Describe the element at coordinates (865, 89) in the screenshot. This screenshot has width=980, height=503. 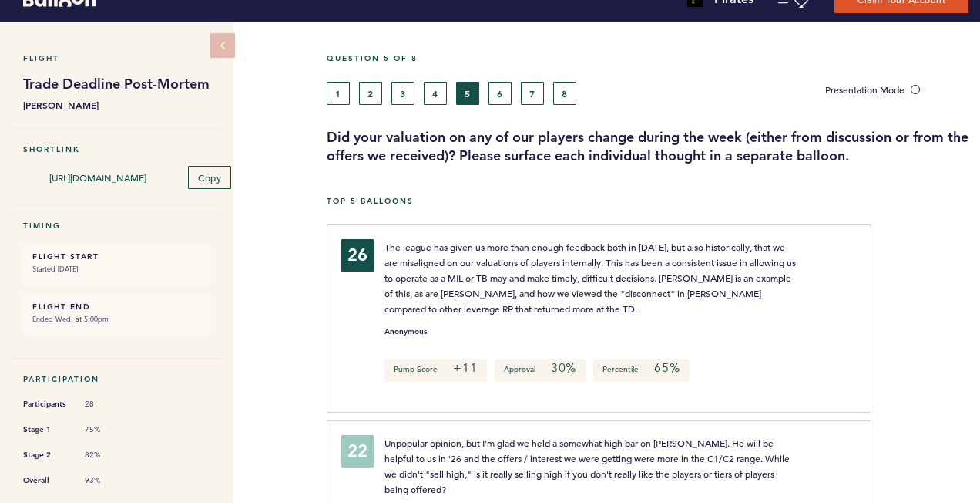
I see `span: Presentation Mode` at that location.